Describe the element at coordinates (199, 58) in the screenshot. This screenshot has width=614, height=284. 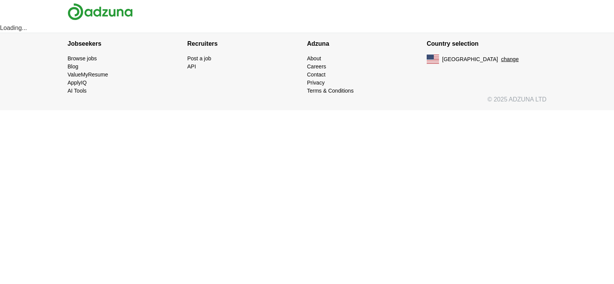
I see `a: Post a job` at that location.